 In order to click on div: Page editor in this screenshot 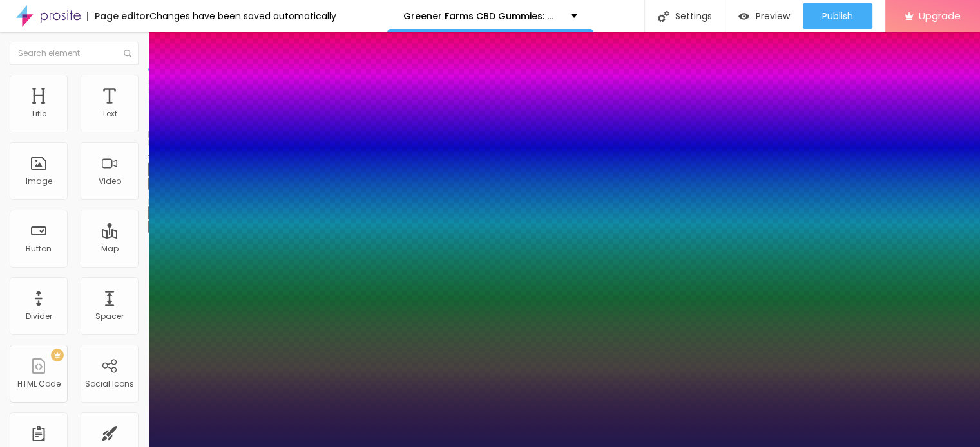, I will do `click(118, 16)`.